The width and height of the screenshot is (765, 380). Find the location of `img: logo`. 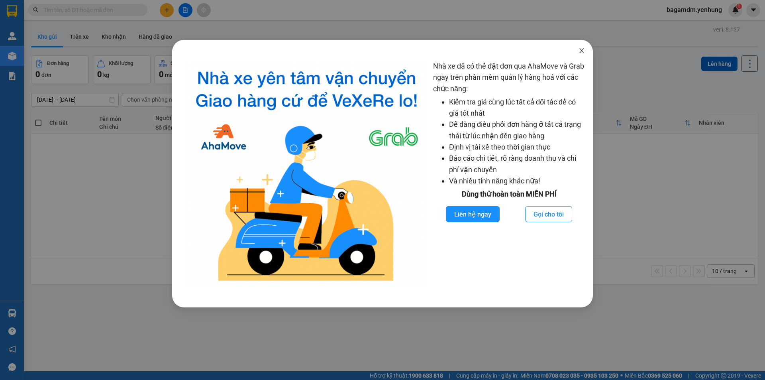

img: logo is located at coordinates (306, 174).